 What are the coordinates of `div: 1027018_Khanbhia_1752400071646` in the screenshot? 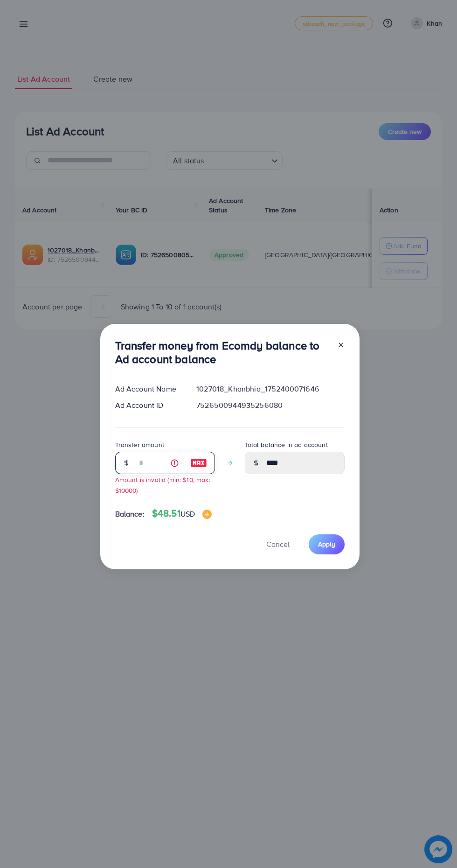 It's located at (270, 388).